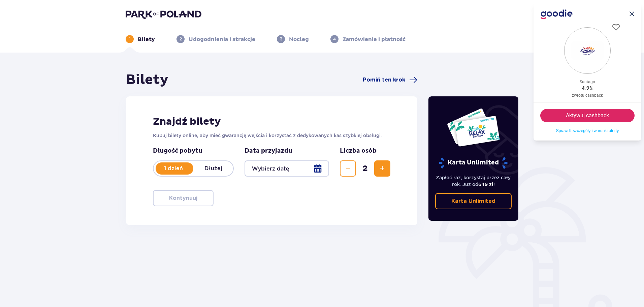 This screenshot has height=307, width=644. Describe the element at coordinates (130, 39) in the screenshot. I see `p: 1` at that location.